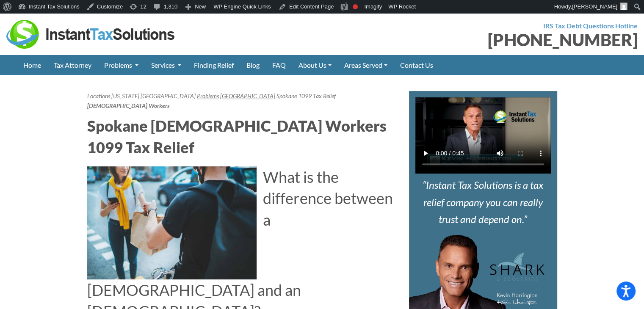 The height and width of the screenshot is (309, 644). I want to click on a: Areas Served, so click(366, 65).